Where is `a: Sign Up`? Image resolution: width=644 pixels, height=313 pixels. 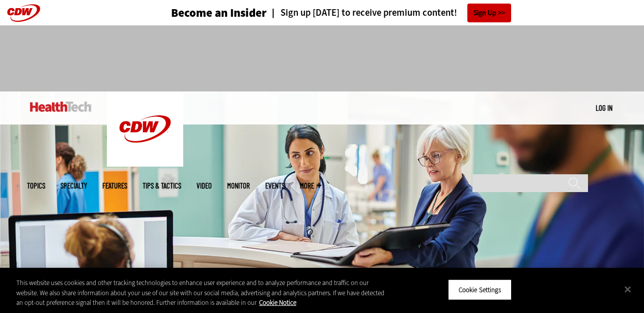 a: Sign Up is located at coordinates (490, 13).